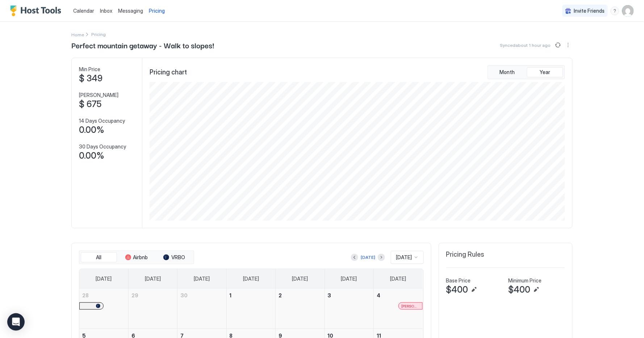  I want to click on span: Min Price, so click(90, 69).